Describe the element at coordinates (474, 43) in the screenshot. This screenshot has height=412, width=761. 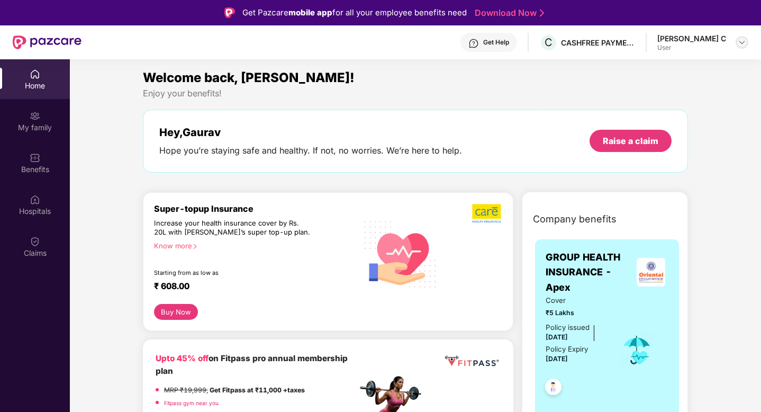
I see `img: svg+xml;base64,PHN2ZyBpZD0iSGVscC0zMngzMiIgeG1sbnM9Imh0dHA6Ly93d3cudzMub3JnLzIwMDAvc3ZnIiB3aWR0aD...` at that location.